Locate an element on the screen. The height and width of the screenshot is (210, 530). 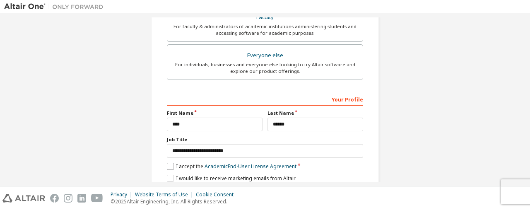
label: I would like to receive marketing emails from Altair is located at coordinates (231, 178).